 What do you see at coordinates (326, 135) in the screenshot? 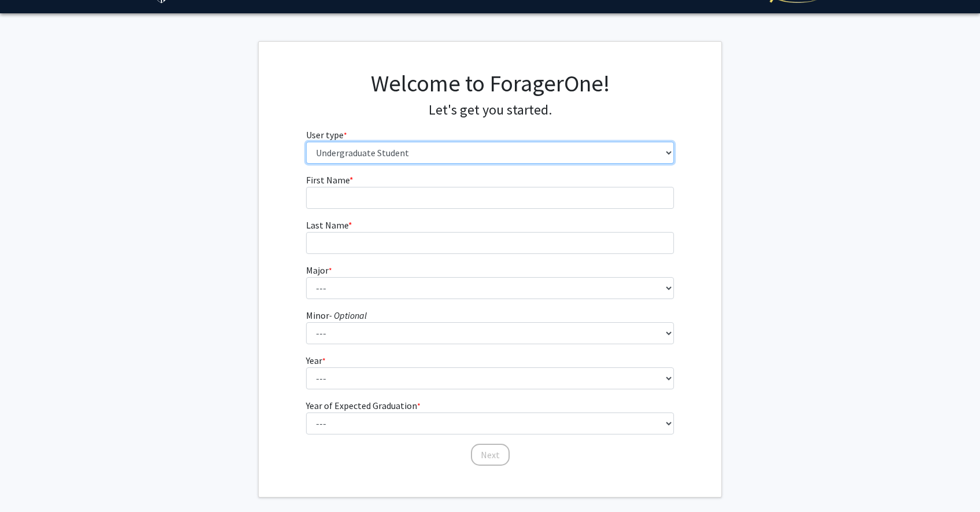
I see `label: User type` at bounding box center [326, 135].